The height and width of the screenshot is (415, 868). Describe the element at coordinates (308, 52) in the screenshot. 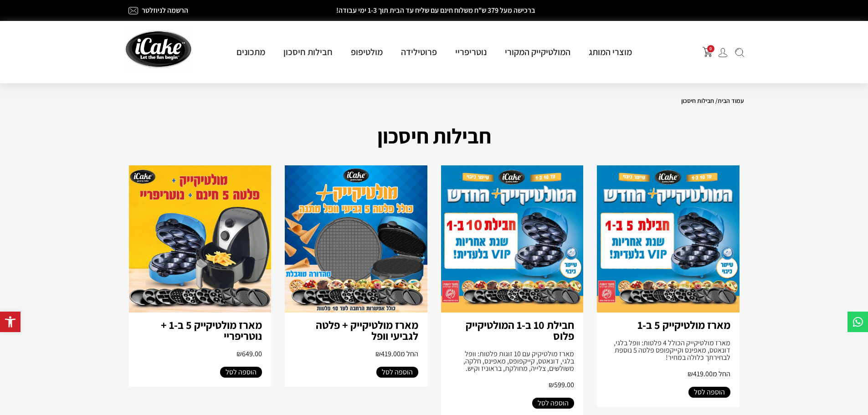

I see `a: חבילות חיסכון` at that location.